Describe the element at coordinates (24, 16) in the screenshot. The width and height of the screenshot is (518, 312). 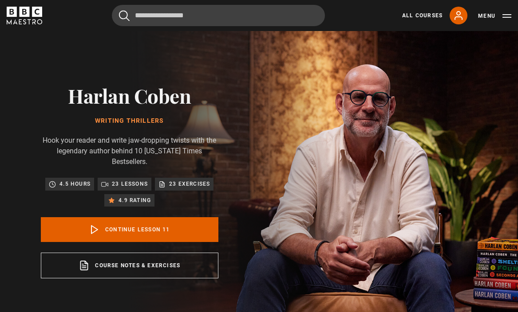
I see `svg: BBC Maestro` at that location.